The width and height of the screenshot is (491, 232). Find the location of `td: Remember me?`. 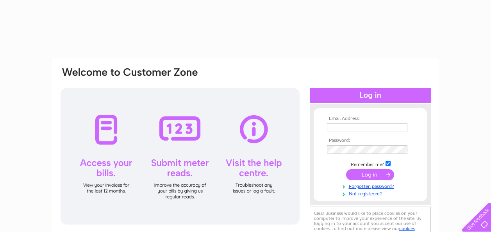

td: Remember me? is located at coordinates (370, 164).